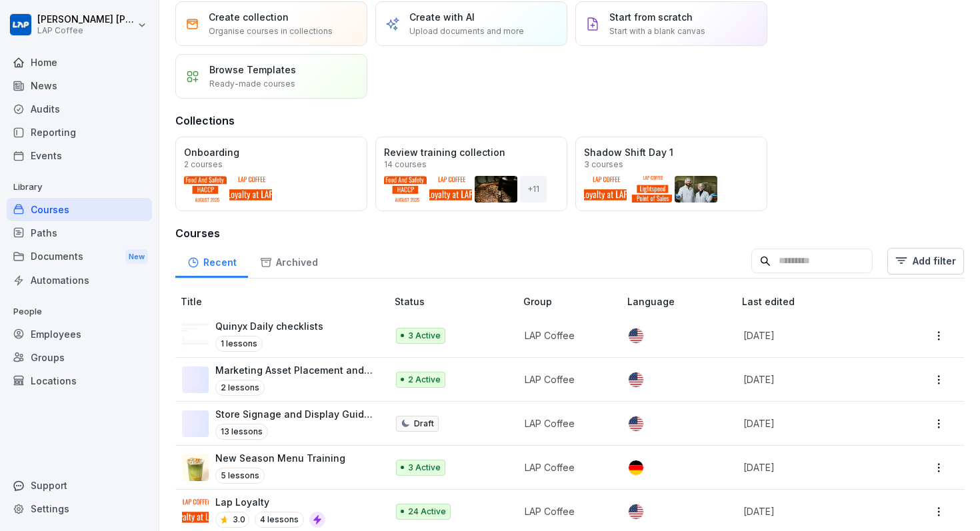 This screenshot has width=980, height=531. I want to click on img: ihdwtu8ikrkpweouckqzdftn.png, so click(196, 336).